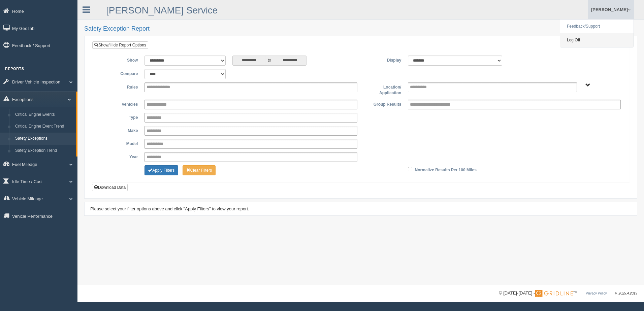 The height and width of the screenshot is (311, 644). Describe the element at coordinates (596, 293) in the screenshot. I see `a: Privacy Policy` at that location.